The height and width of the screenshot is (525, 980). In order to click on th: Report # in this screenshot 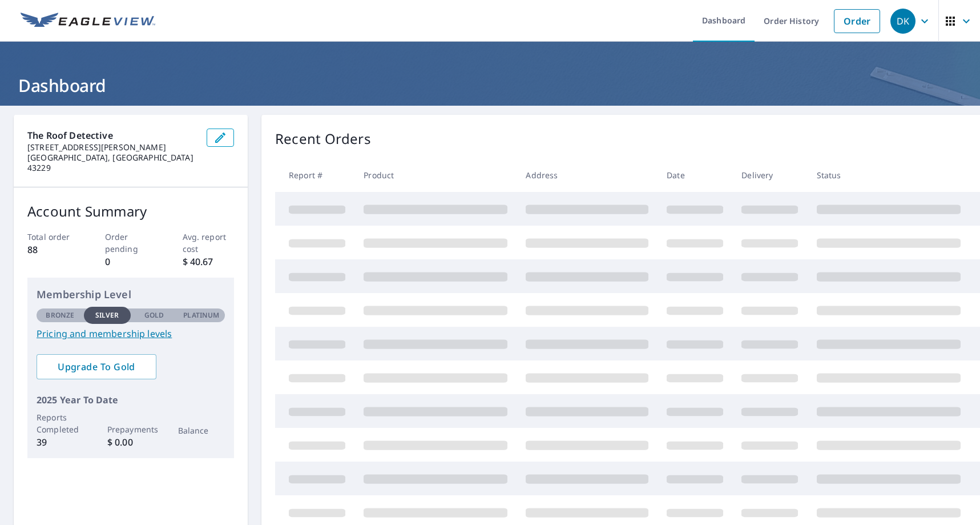, I will do `click(314, 175)`.